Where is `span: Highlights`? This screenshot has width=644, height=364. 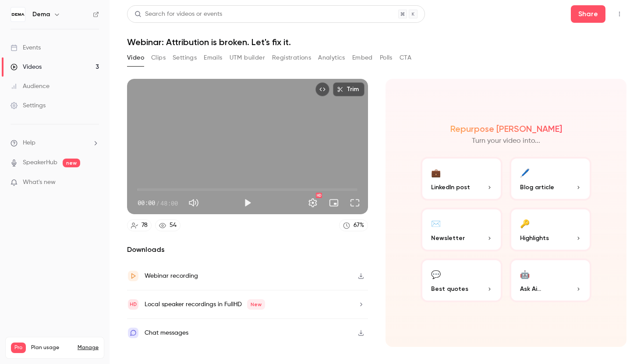
span: Highlights is located at coordinates (534, 238).